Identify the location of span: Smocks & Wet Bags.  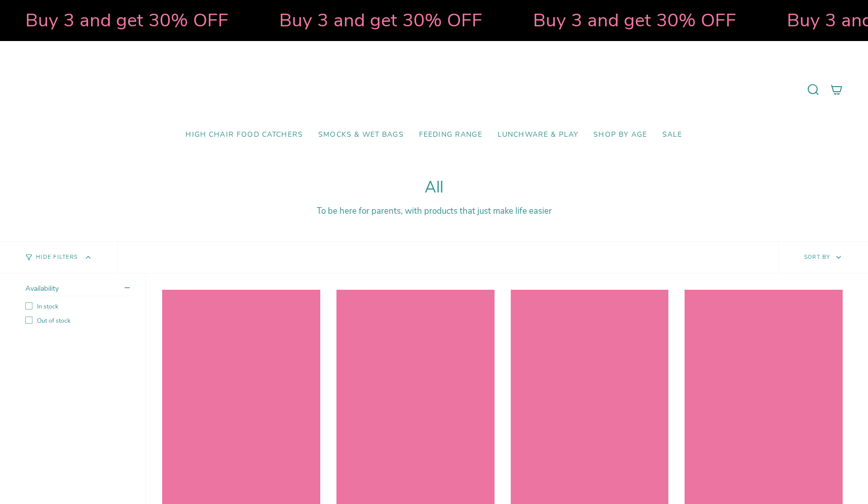
(361, 134).